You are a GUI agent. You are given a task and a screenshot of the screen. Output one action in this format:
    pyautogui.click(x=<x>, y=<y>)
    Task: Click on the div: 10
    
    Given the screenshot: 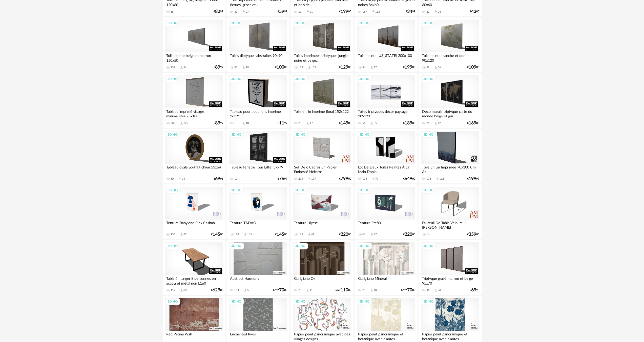 What is the action you would take?
    pyautogui.click(x=375, y=290)
    